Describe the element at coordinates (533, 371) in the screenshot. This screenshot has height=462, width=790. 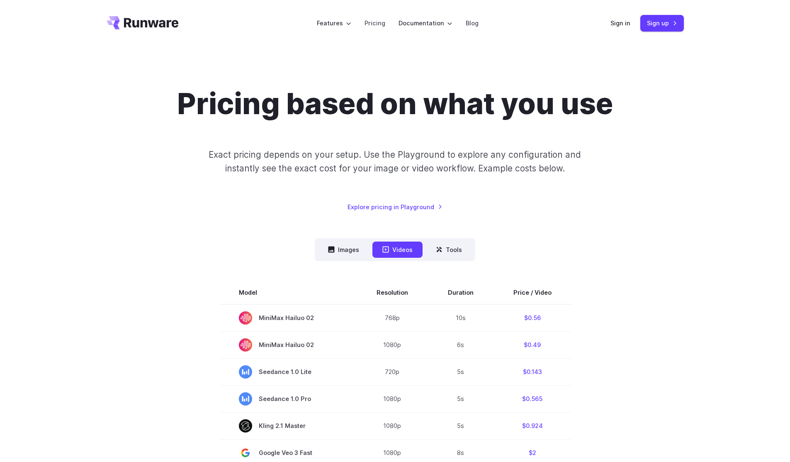
I see `td: $0.143` at that location.